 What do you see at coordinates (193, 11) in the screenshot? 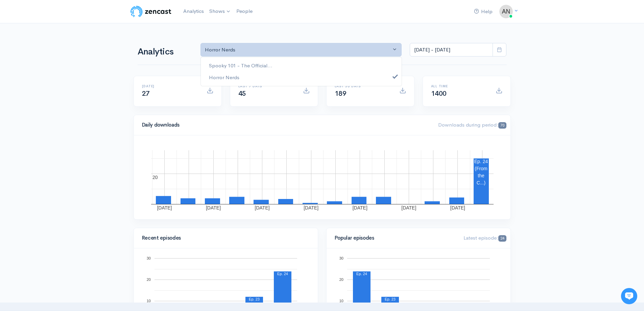
I see `a: Analytics` at bounding box center [193, 11].